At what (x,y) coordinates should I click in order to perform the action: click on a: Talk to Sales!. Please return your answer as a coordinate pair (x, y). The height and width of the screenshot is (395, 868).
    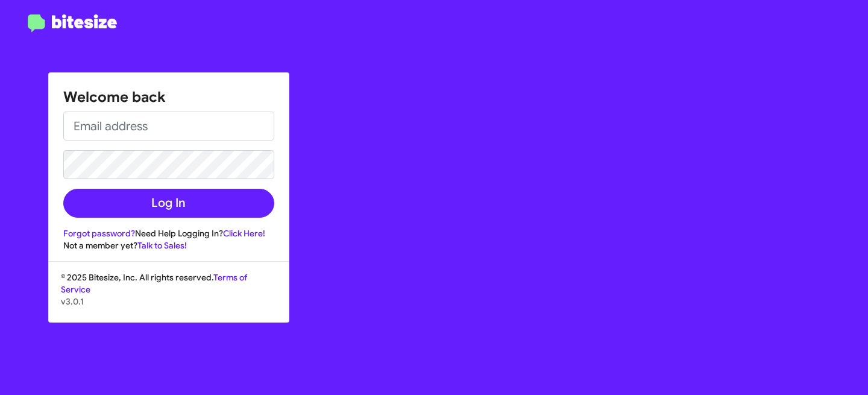
    Looking at the image, I should click on (162, 246).